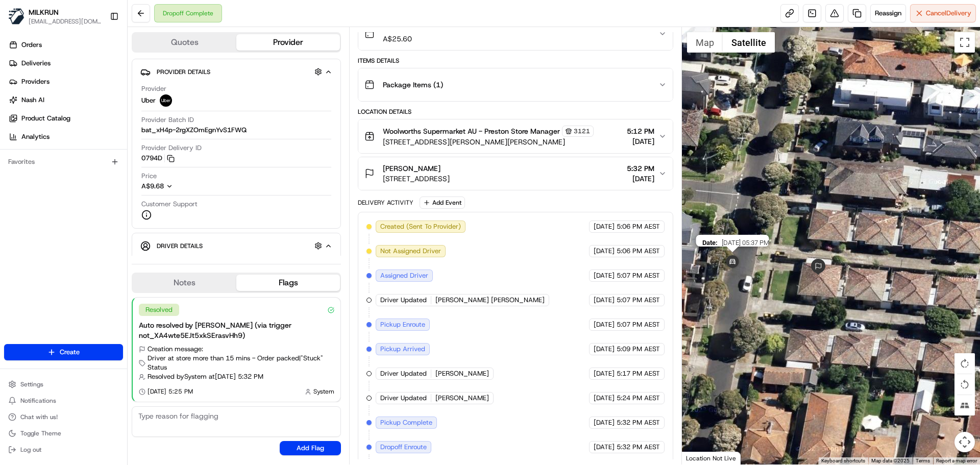 This screenshot has width=980, height=465. Describe the element at coordinates (413, 85) in the screenshot. I see `span: Package Items ( 1 )` at that location.